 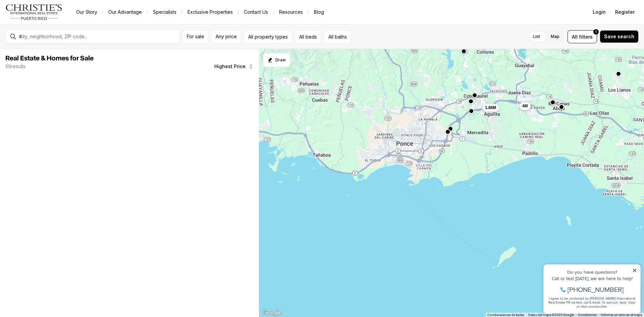 What do you see at coordinates (15, 66) in the screenshot?
I see `p: 59 results` at bounding box center [15, 66].